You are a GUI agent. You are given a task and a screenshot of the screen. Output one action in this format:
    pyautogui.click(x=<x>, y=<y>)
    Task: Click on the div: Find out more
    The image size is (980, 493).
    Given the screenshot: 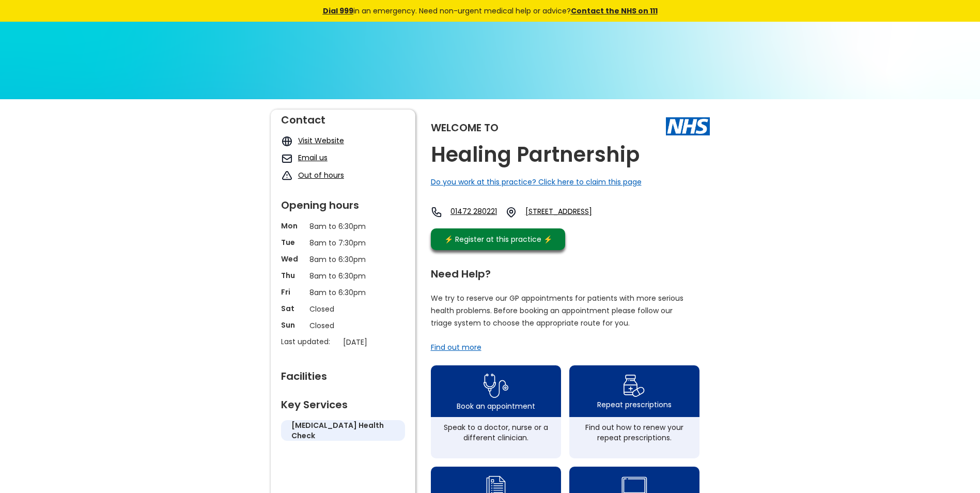 What is the action you would take?
    pyautogui.click(x=456, y=347)
    